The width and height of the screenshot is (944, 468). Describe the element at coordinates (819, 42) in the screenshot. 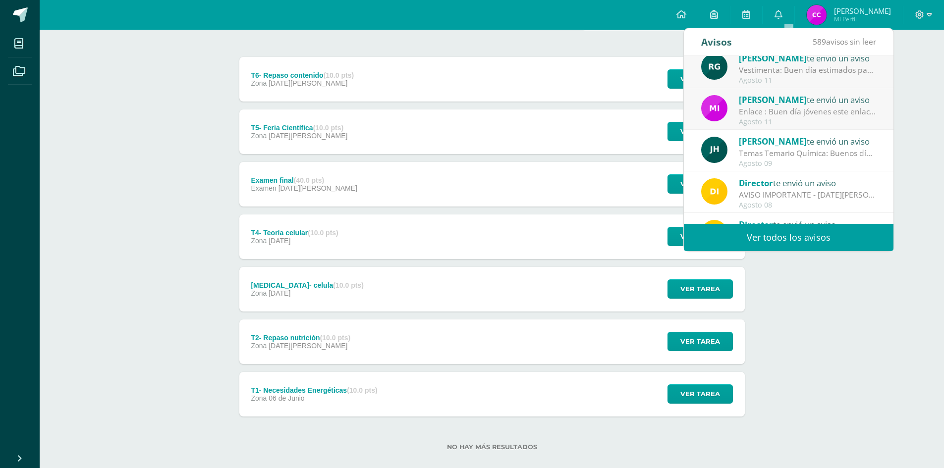

I see `span: 589` at that location.